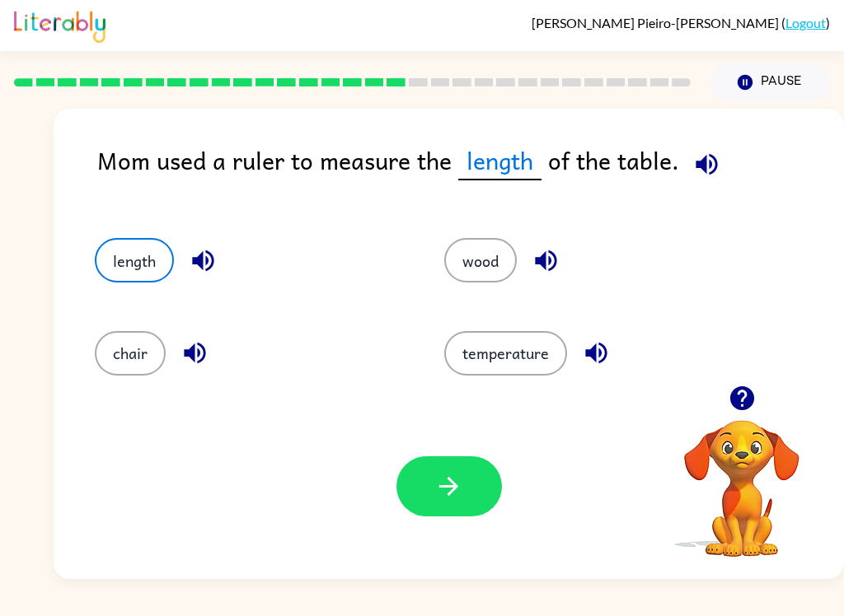 This screenshot has height=616, width=844. Describe the element at coordinates (134, 260) in the screenshot. I see `button: length` at that location.